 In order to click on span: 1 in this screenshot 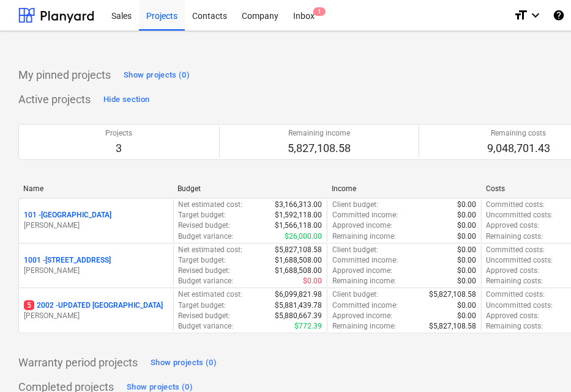, I will do `click(319, 12)`.